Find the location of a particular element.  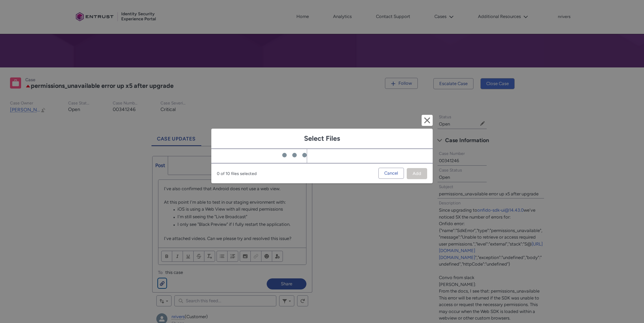

button: Cancel is located at coordinates (391, 173).